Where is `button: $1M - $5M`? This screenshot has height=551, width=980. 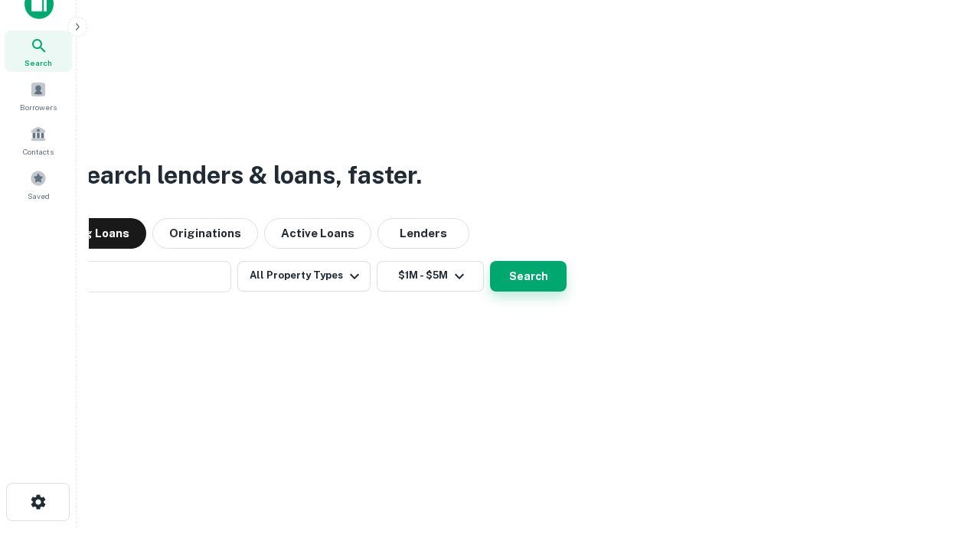 button: $1M - $5M is located at coordinates (430, 276).